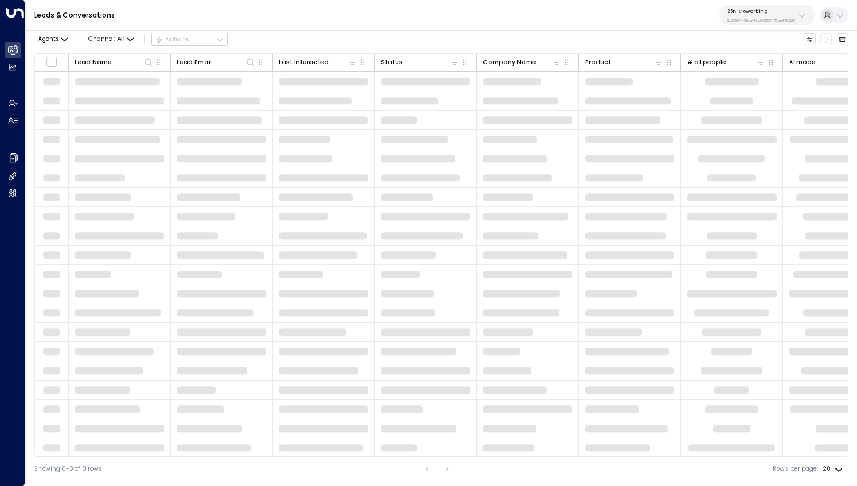 The image size is (857, 486). What do you see at coordinates (761, 11) in the screenshot?
I see `p: 25N Coworking` at bounding box center [761, 11].